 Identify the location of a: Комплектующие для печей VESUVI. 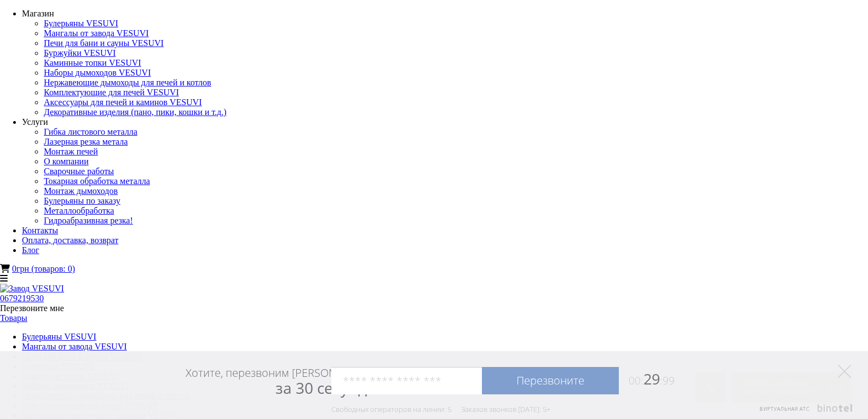
(111, 92).